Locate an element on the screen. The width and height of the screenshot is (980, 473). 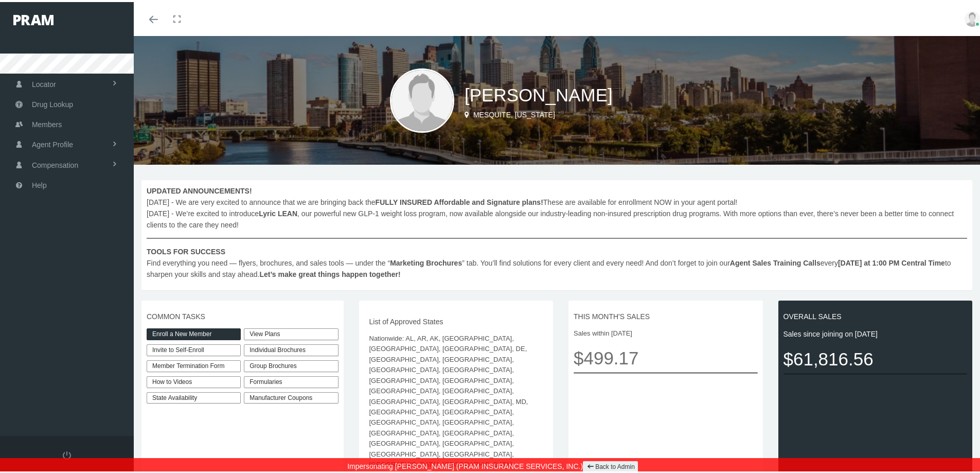
span: OVERALL SALES is located at coordinates (875, 314).